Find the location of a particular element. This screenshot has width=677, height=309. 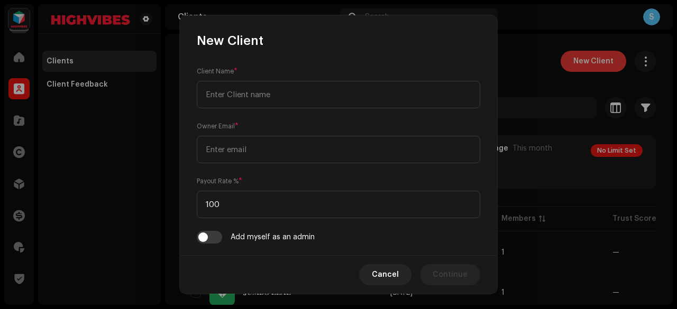

input: Enter Client name is located at coordinates (338, 95).